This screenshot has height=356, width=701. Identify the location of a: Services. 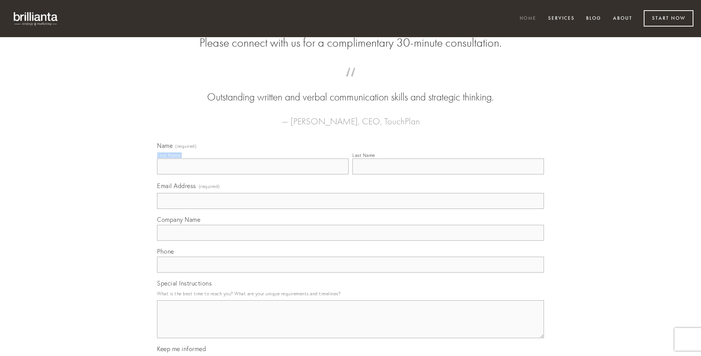
(561, 19).